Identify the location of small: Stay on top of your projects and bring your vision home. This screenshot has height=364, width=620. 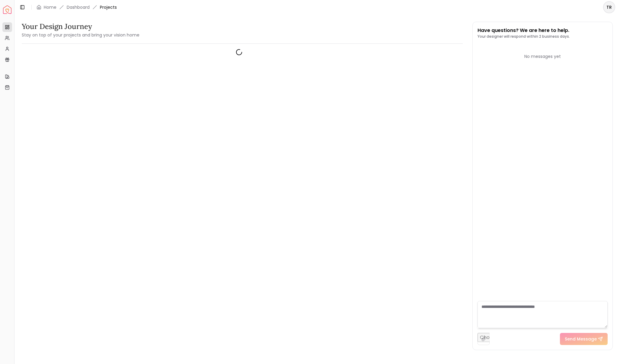
(81, 35).